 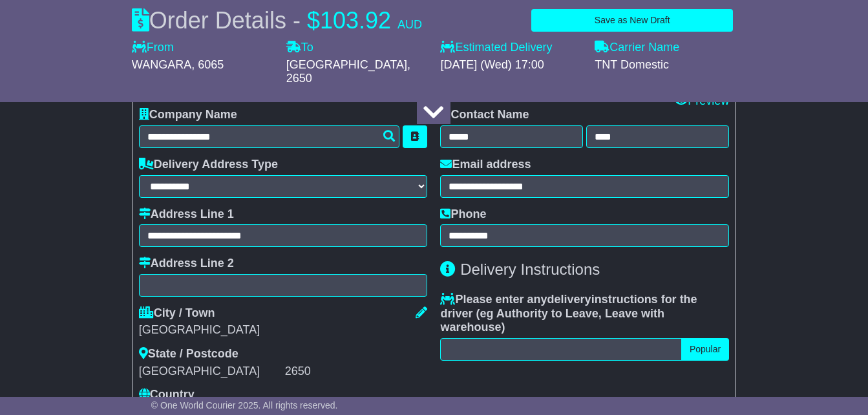 What do you see at coordinates (177, 313) in the screenshot?
I see `label: City / Town` at bounding box center [177, 313].